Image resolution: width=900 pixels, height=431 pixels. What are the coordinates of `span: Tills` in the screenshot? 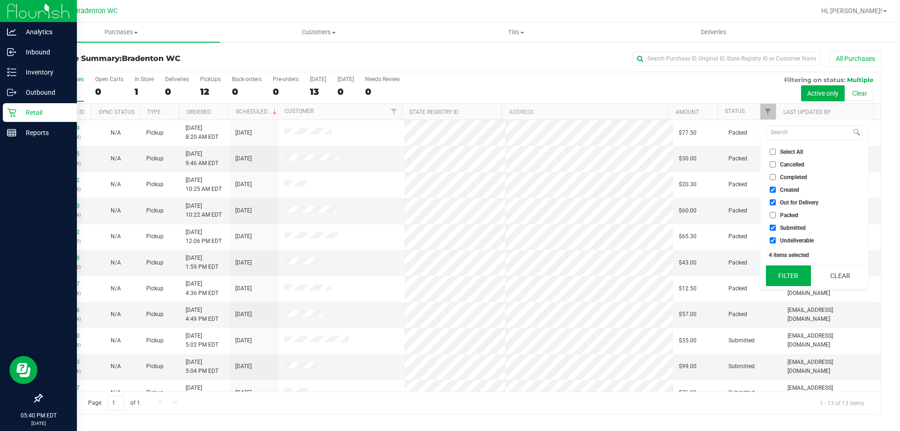 It's located at (516, 32).